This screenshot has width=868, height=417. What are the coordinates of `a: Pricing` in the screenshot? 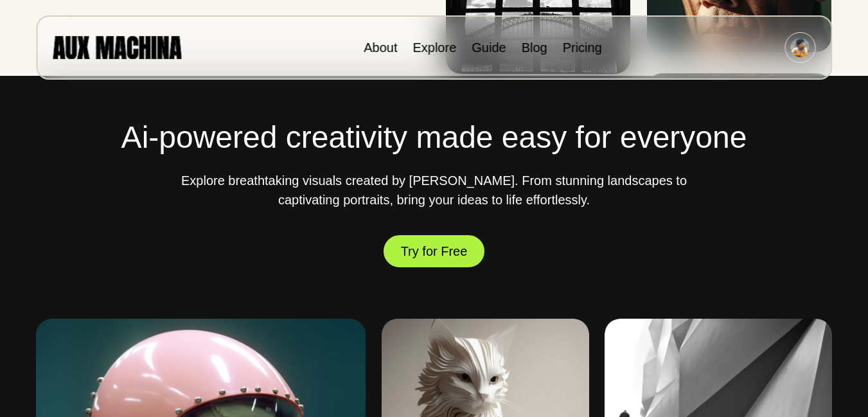 It's located at (582, 47).